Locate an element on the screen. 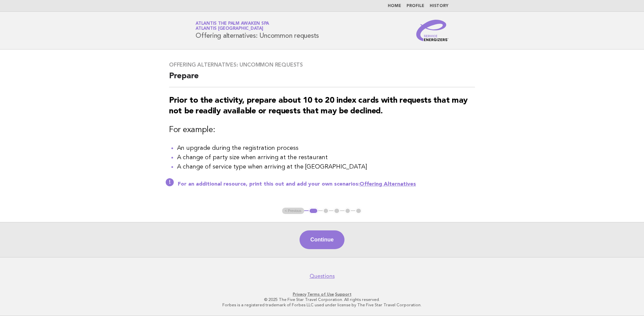 This screenshot has height=316, width=644. h3: Offering alternatives: Uncommon requests is located at coordinates (322, 65).